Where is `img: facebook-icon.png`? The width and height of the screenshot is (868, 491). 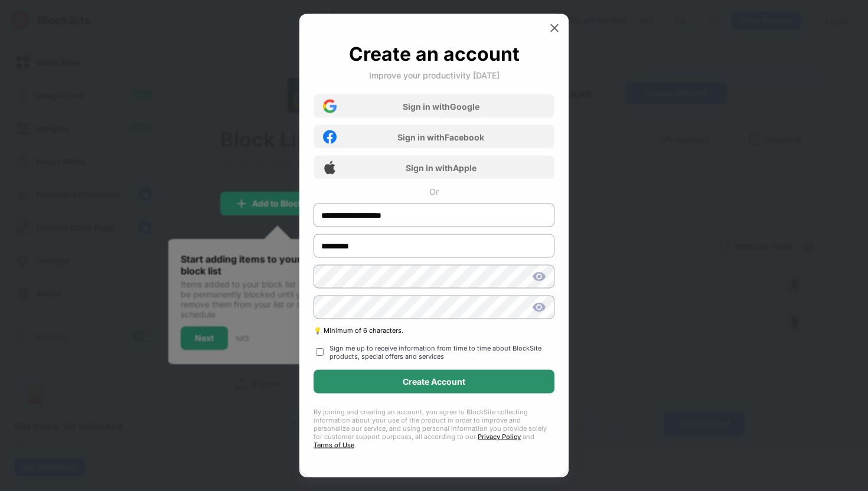 img: facebook-icon.png is located at coordinates (329, 136).